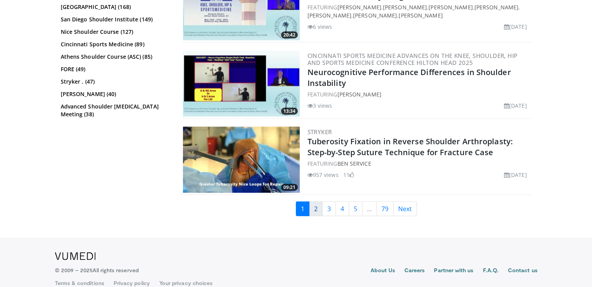 The image size is (592, 287). Describe the element at coordinates (302, 209) in the screenshot. I see `a: 1` at that location.